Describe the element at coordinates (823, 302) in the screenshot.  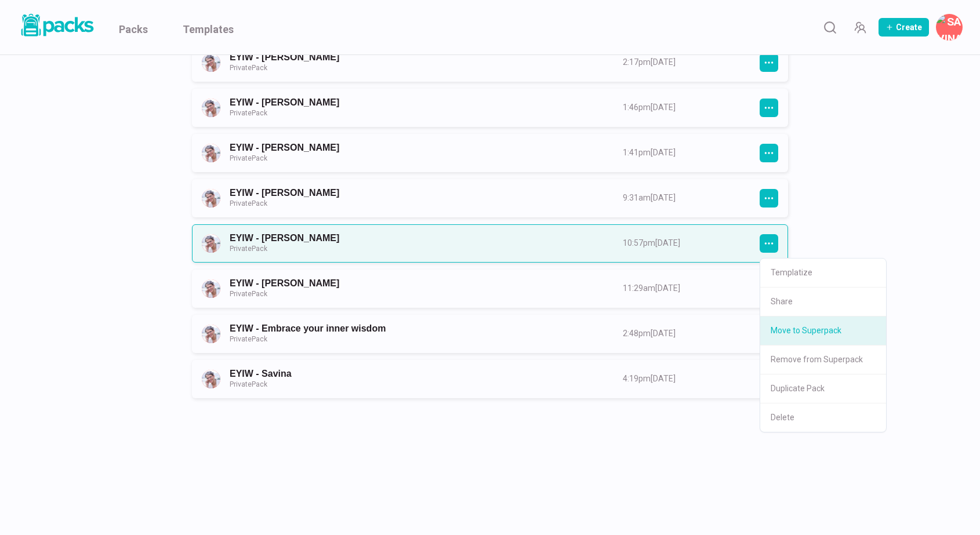
I see `button: Share` at that location.